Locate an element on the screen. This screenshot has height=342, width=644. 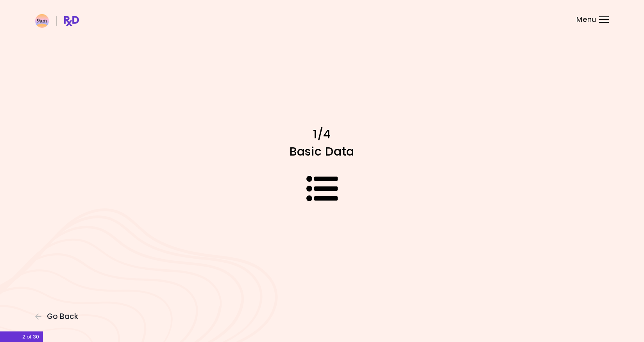
span: Menu is located at coordinates (586, 20).